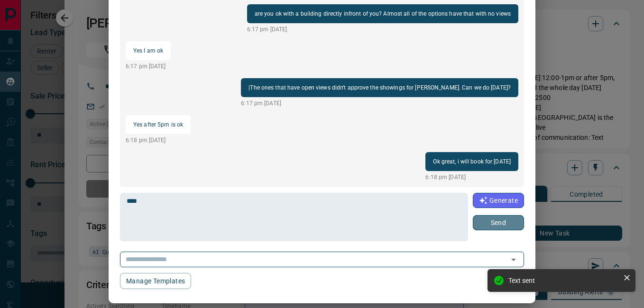 The image size is (644, 308). I want to click on button: Manage Templates, so click(156, 281).